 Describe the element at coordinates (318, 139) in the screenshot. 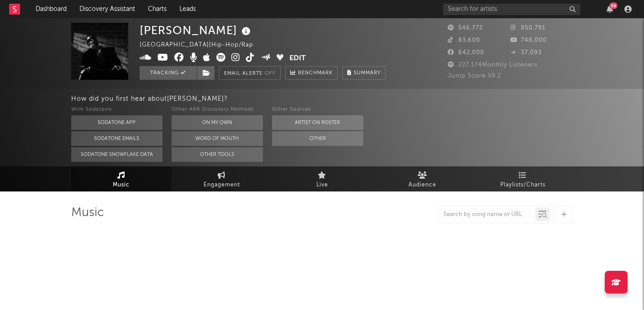

I see `button: Other` at that location.